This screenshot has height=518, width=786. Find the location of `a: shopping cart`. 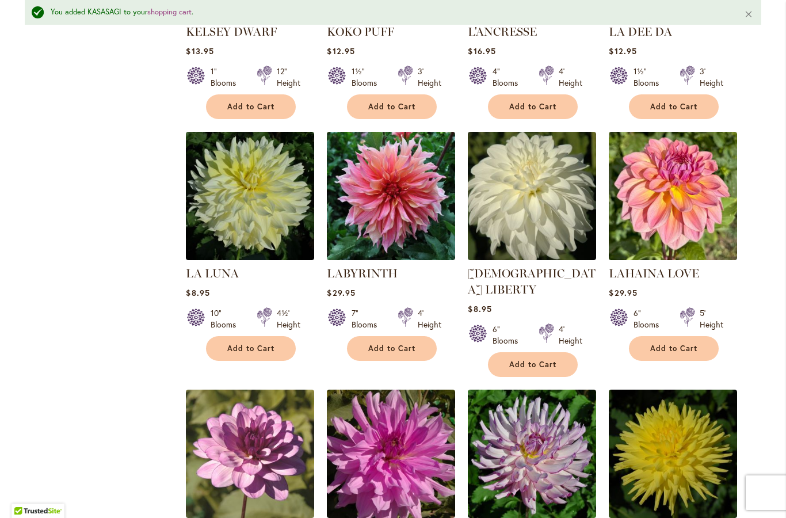

a: shopping cart is located at coordinates (169, 12).